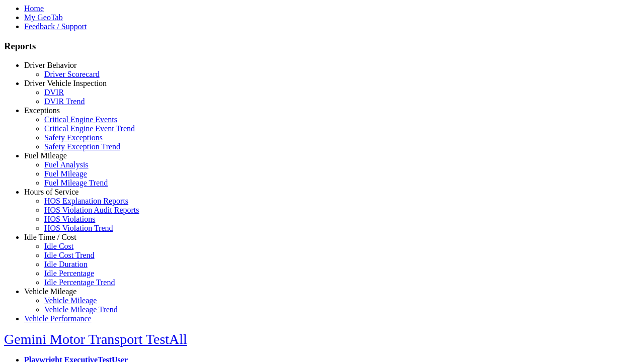 The height and width of the screenshot is (362, 644). I want to click on a: DVIR Trend, so click(65, 101).